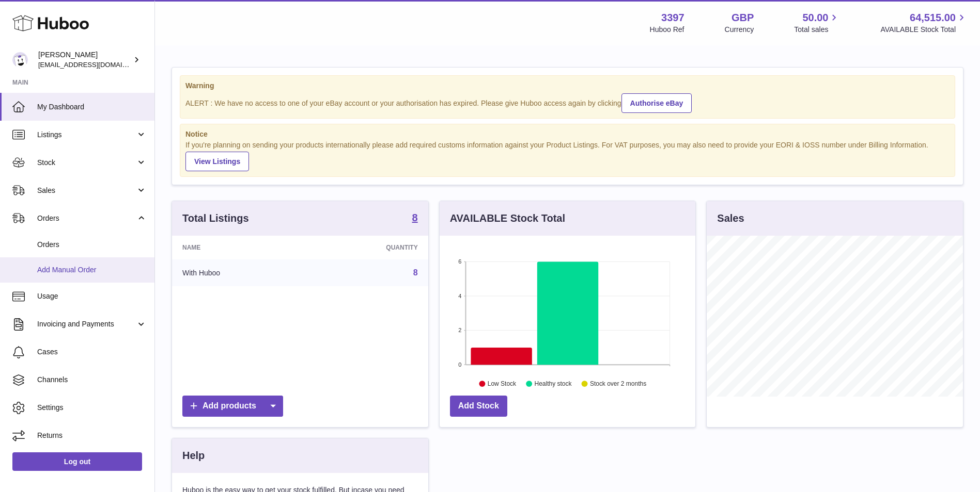 This screenshot has height=492, width=980. I want to click on a: View Listings, so click(217, 162).